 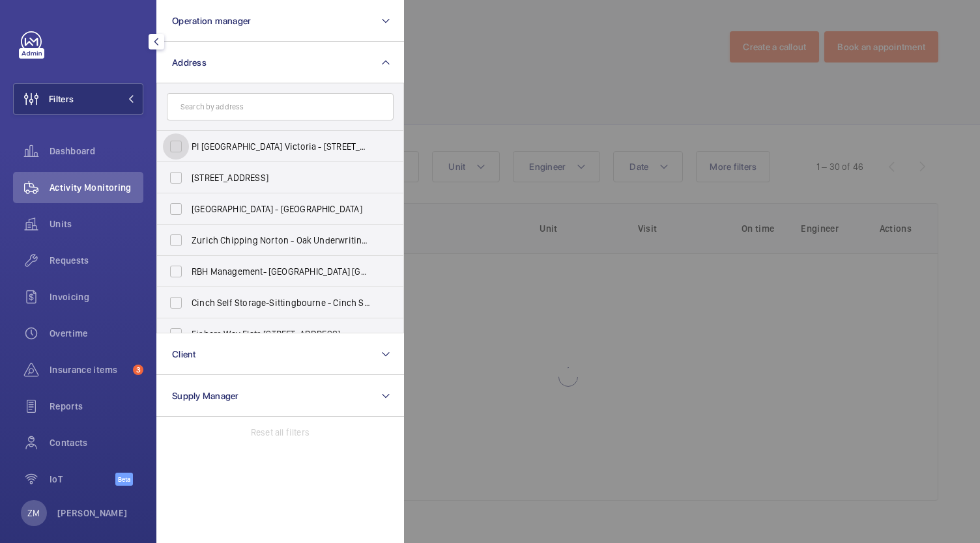 I want to click on span: Dashboard, so click(x=96, y=151).